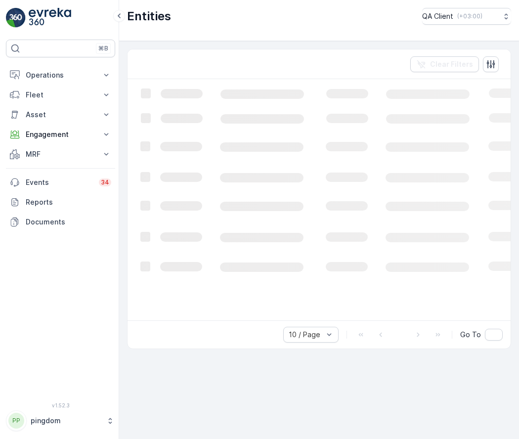 The width and height of the screenshot is (519, 439). I want to click on span: Go To, so click(471, 335).